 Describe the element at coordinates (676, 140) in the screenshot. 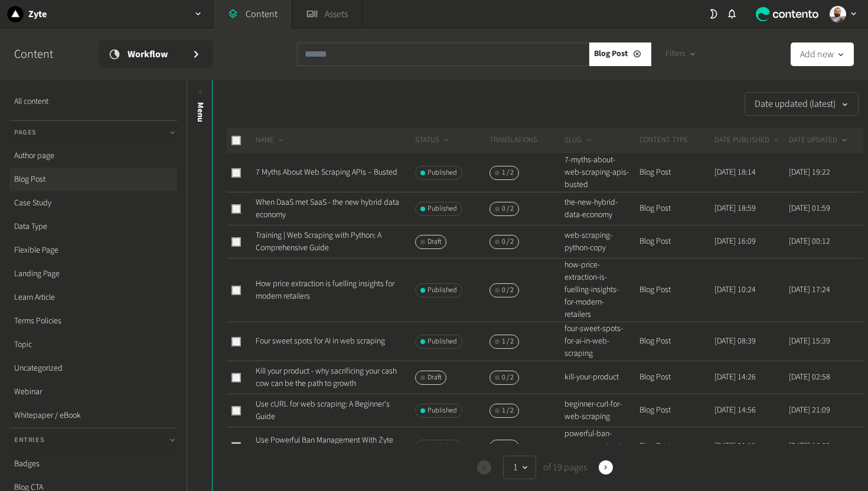

I see `th: CONTENT TYPE` at that location.